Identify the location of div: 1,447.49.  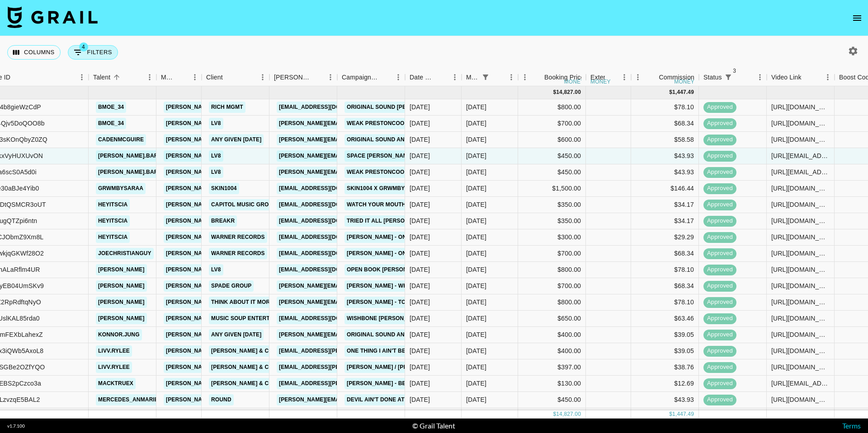
(683, 414).